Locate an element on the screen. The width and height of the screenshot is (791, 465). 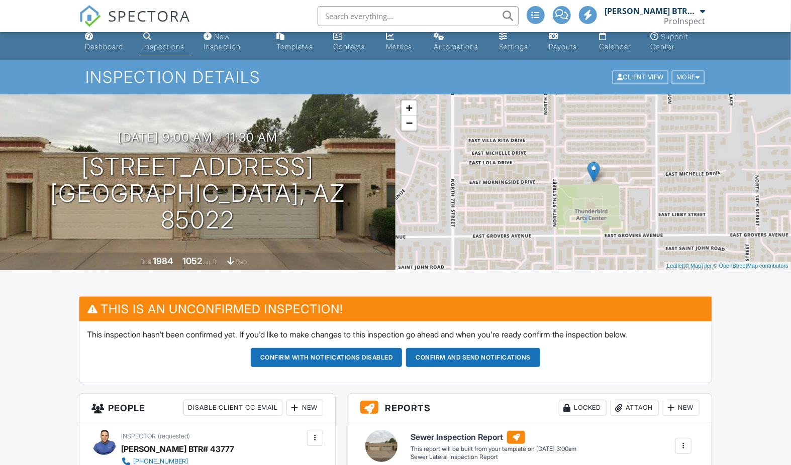
h6: Sewer Inspection Report is located at coordinates (493, 437).